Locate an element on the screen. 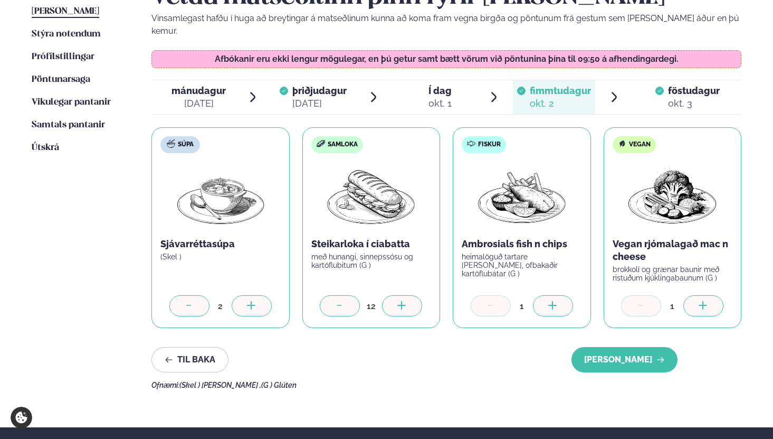 Image resolution: width=773 pixels, height=439 pixels. p: brokkolí og grænar baunir með ristuðum kjúklingabaunum (G ) is located at coordinates (673, 273).